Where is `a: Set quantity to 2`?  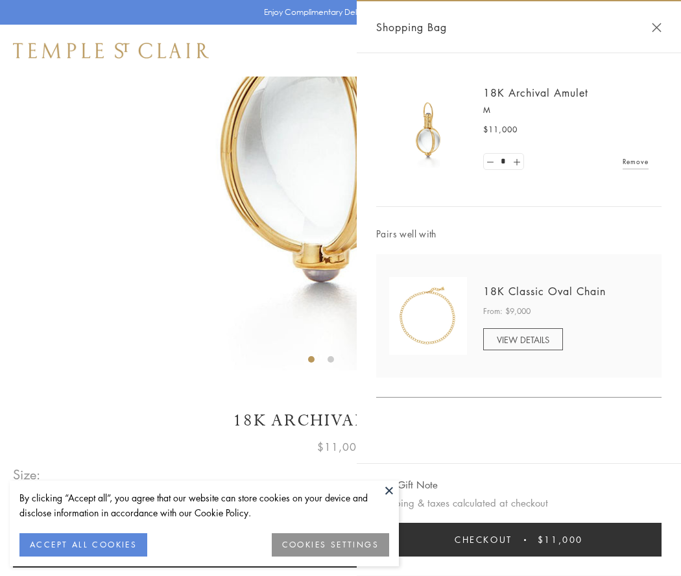 a: Set quantity to 2 is located at coordinates (516, 162).